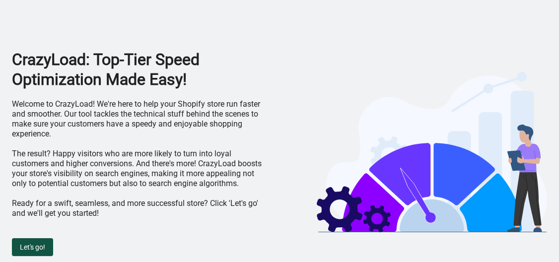 This screenshot has height=262, width=559. I want to click on button: Let's go!, so click(32, 247).